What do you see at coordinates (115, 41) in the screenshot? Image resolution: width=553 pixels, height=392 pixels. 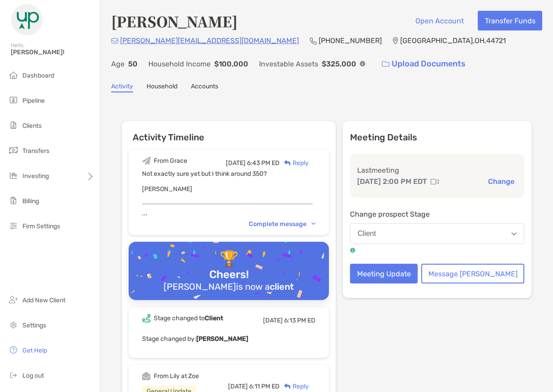 I see `img: Email Icon` at bounding box center [115, 41].